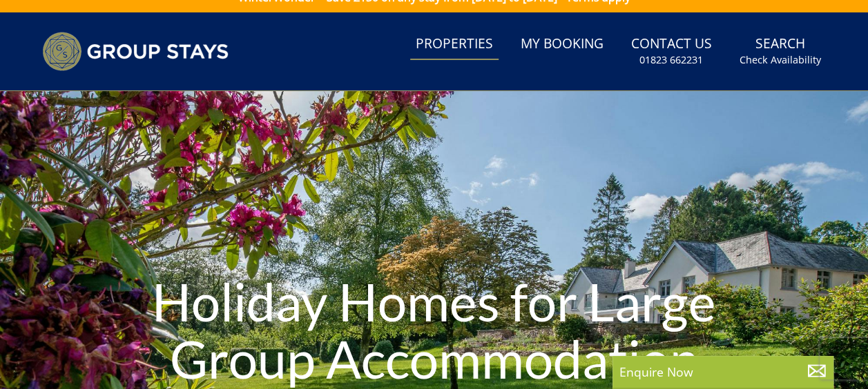 Image resolution: width=868 pixels, height=389 pixels. I want to click on p: Enquire Now, so click(722, 371).